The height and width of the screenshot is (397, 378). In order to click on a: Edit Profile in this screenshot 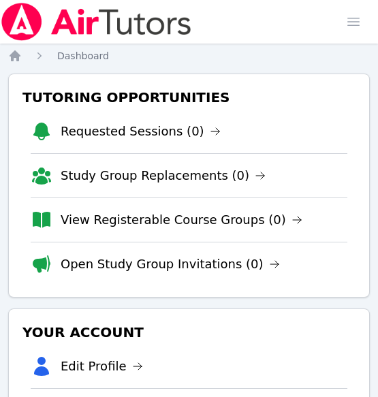, I will do `click(102, 367)`.